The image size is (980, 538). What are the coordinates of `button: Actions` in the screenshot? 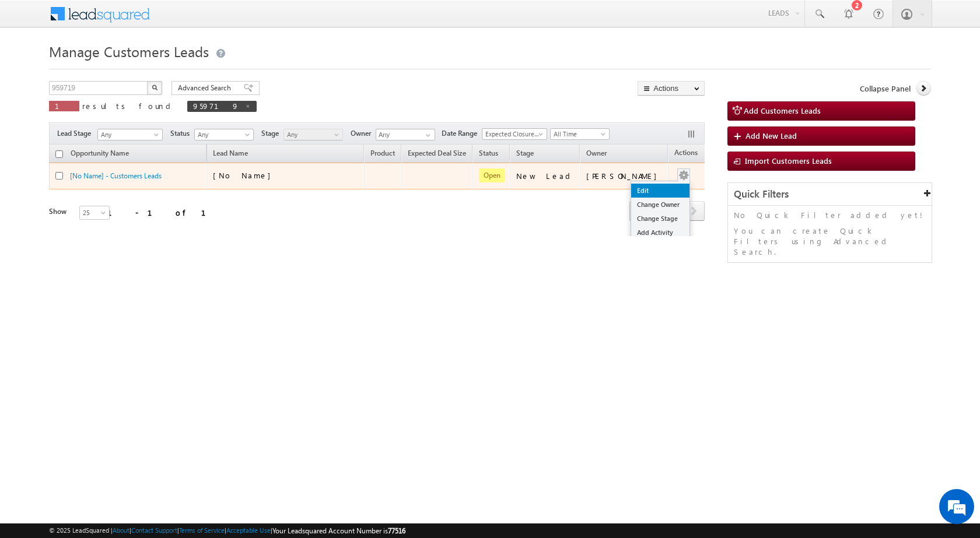 It's located at (671, 88).